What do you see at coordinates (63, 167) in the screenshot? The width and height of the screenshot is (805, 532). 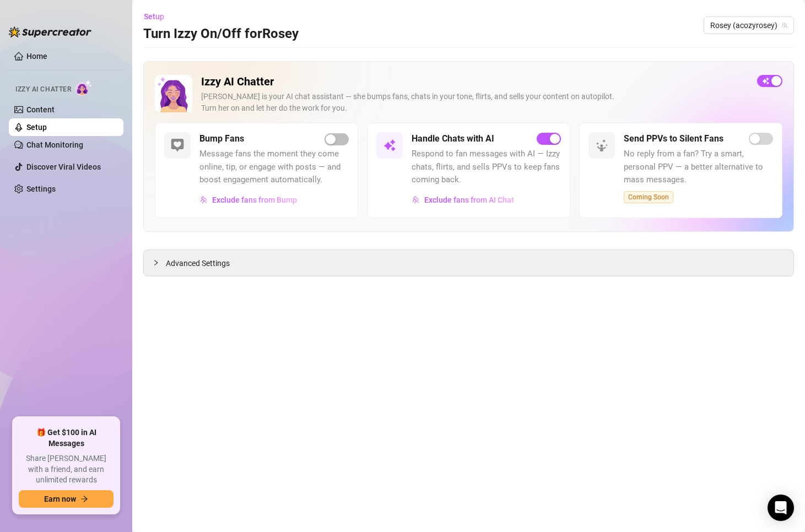 I see `a: Discover Viral Videos` at bounding box center [63, 167].